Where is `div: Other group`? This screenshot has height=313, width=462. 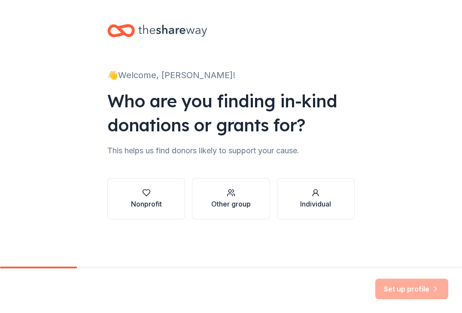 div: Other group is located at coordinates (231, 204).